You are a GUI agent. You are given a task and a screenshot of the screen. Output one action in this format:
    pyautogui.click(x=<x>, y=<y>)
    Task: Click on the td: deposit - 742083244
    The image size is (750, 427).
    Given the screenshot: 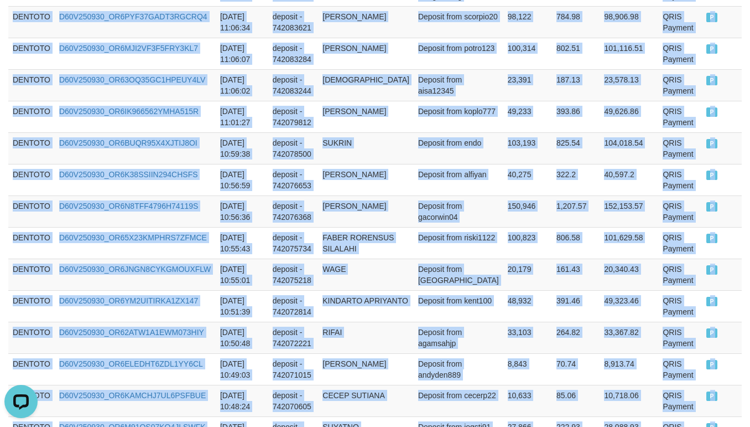 What is the action you would take?
    pyautogui.click(x=293, y=85)
    